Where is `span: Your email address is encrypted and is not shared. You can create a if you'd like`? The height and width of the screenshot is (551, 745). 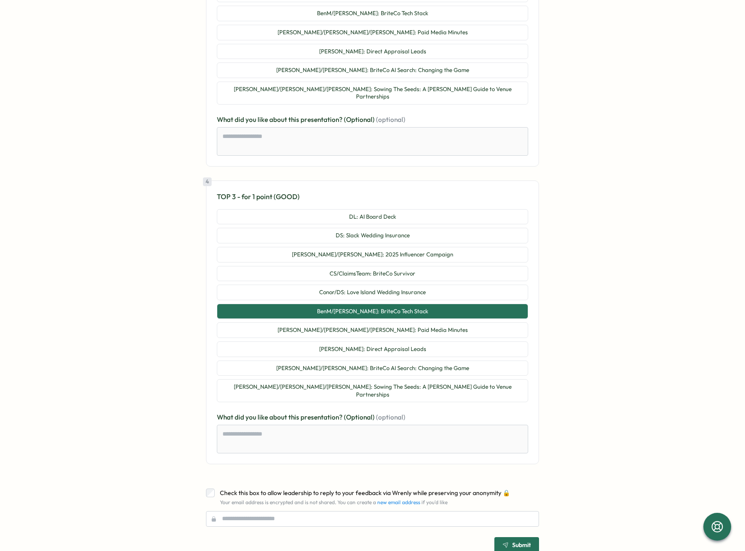 span: Your email address is encrypted and is not shared. You can create a if you'd like is located at coordinates (334, 502).